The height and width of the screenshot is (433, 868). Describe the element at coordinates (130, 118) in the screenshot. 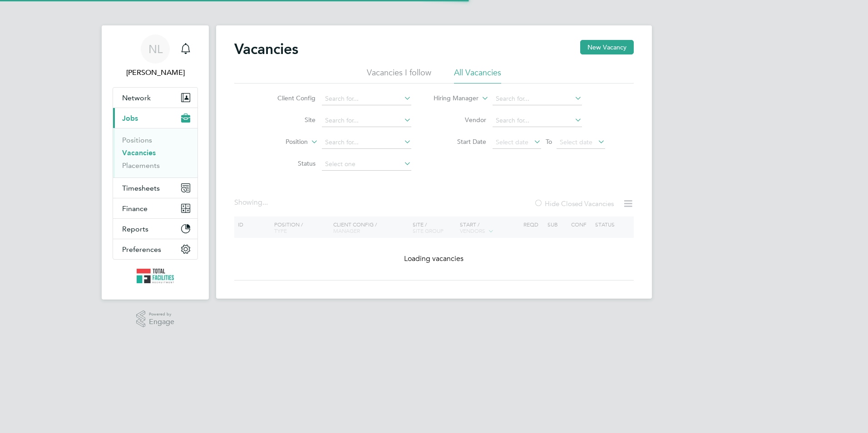

I see `span: Jobs` at that location.